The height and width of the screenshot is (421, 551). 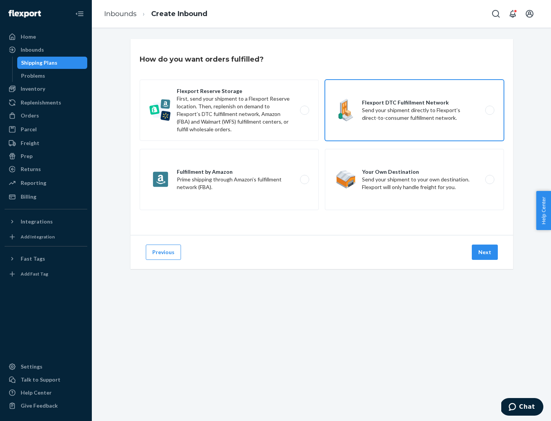 I want to click on div: Problems, so click(x=33, y=76).